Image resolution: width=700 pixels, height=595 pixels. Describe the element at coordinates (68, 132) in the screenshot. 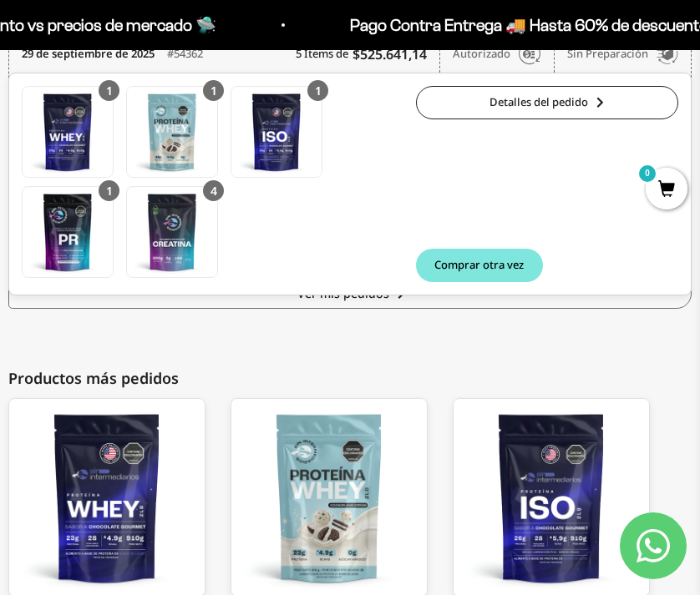

I see `a: Proteína Whey - Chocolate - Chocolate / 2 libras (910g)` at that location.